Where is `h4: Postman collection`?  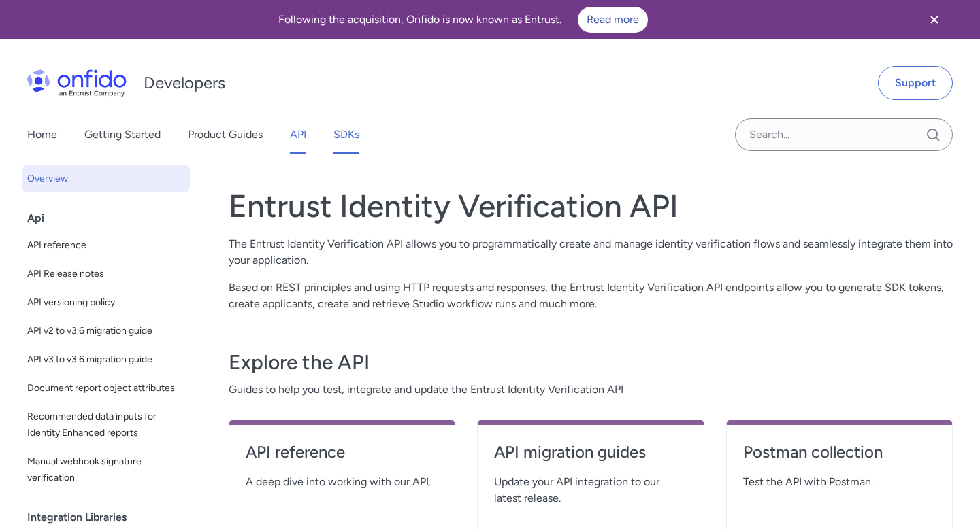 h4: Postman collection is located at coordinates (838, 452).